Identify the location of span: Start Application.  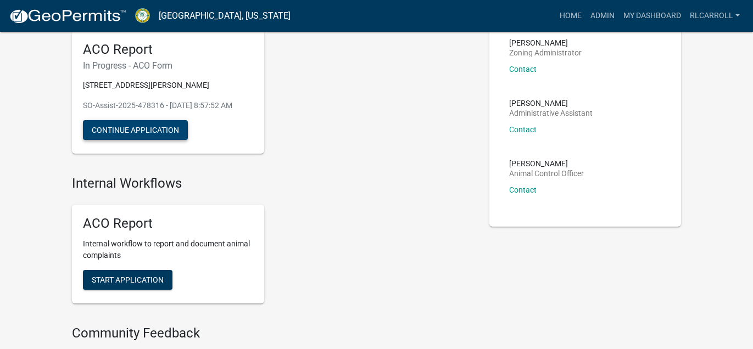
(127, 280).